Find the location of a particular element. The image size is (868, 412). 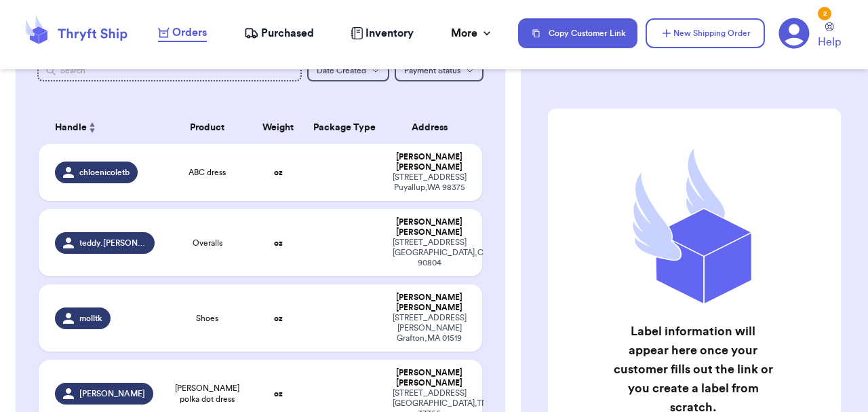

a: Orders is located at coordinates (182, 33).